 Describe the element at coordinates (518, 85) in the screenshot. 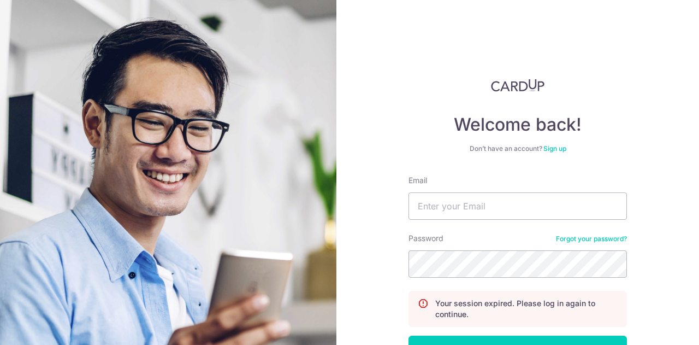

I see `img: CardUp Logo` at that location.